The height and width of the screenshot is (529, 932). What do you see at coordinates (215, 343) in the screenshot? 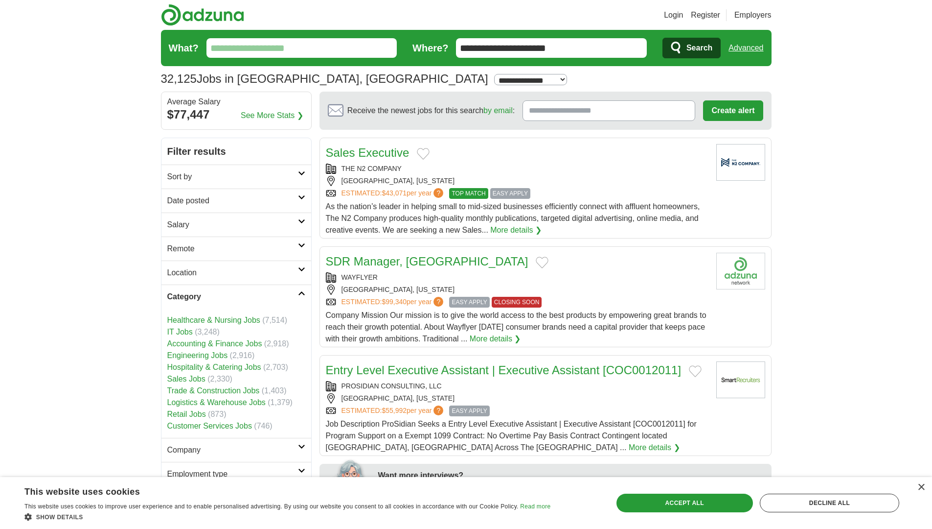
I see `a: Accounting & Finance Jobs` at bounding box center [215, 343].